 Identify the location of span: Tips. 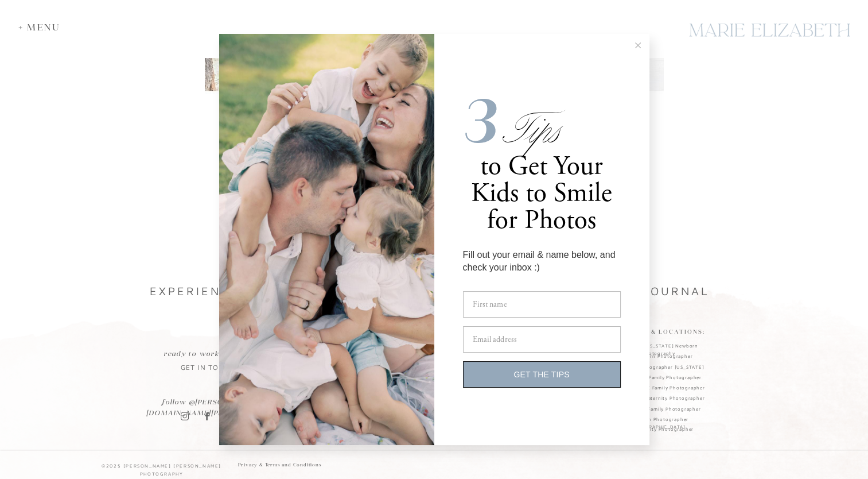
(526, 129).